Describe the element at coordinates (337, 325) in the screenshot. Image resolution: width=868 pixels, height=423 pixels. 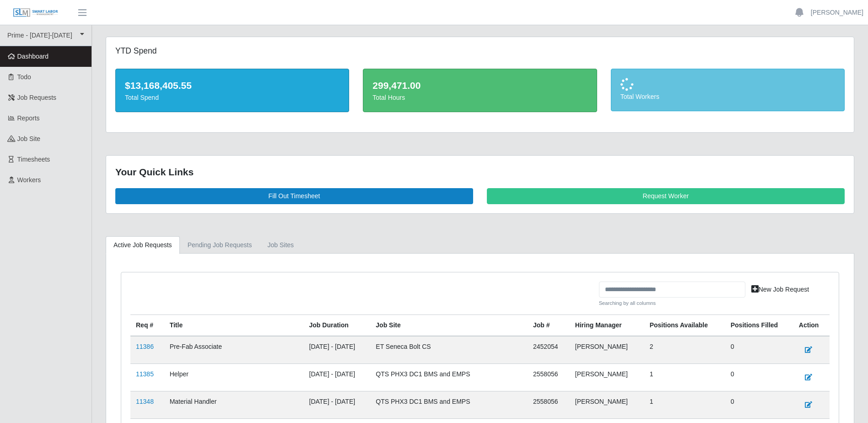
I see `th: Job Duration` at that location.